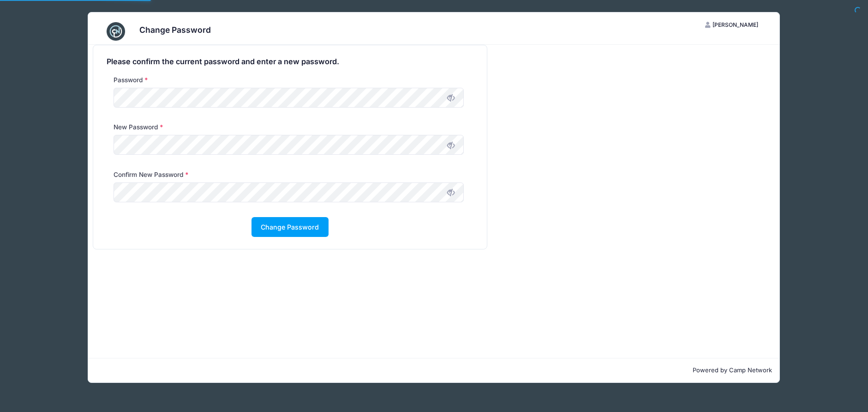 Image resolution: width=868 pixels, height=412 pixels. I want to click on label: Confirm New Password, so click(151, 174).